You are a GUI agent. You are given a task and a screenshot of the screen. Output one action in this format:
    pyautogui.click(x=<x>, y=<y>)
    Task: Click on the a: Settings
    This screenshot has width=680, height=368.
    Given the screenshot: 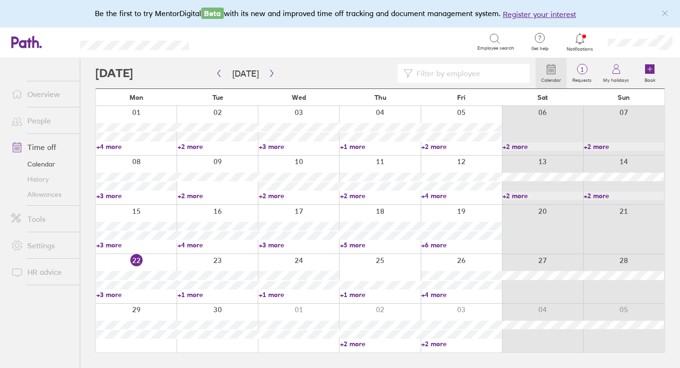 What is the action you would take?
    pyautogui.click(x=42, y=245)
    